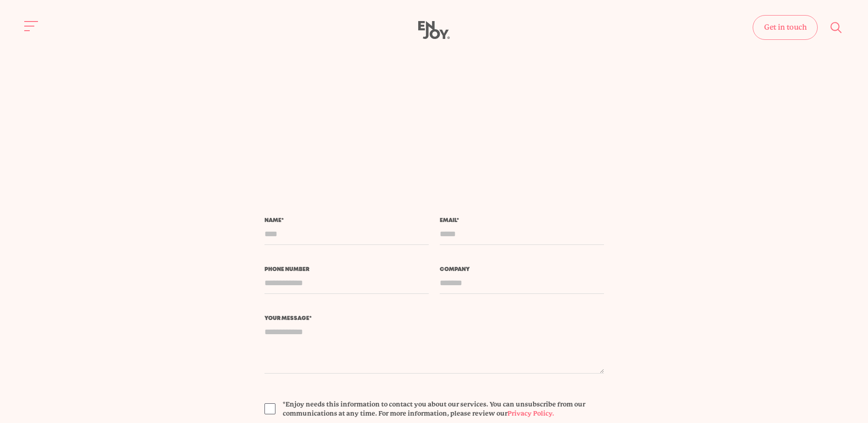  What do you see at coordinates (785, 28) in the screenshot?
I see `a: Get in touch` at bounding box center [785, 28].